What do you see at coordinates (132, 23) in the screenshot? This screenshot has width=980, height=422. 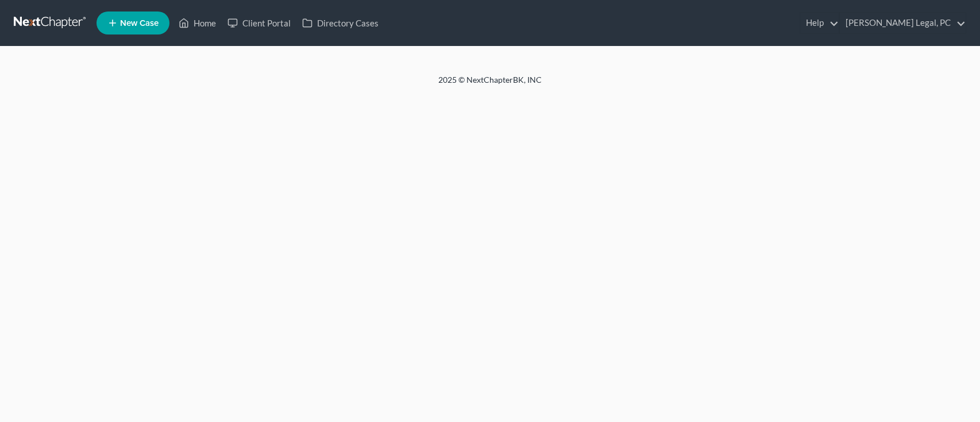 I see `new-legal-case-button: New Case` at bounding box center [132, 23].